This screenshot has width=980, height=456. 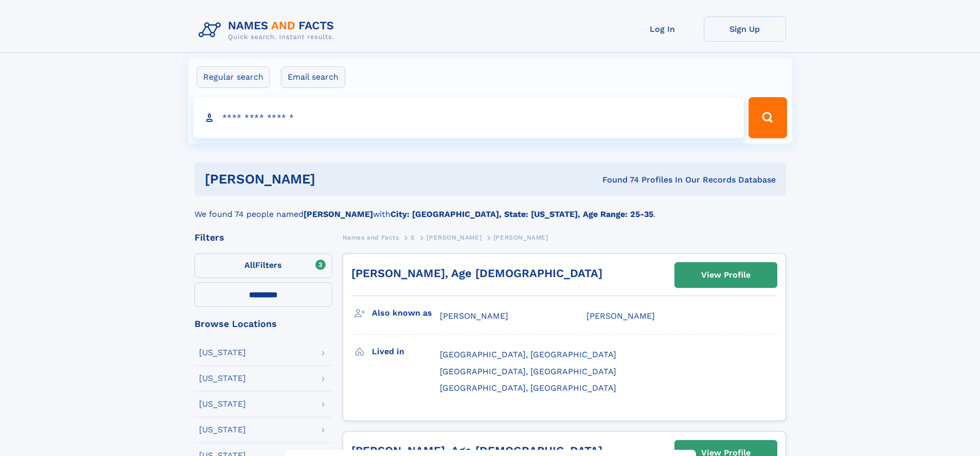 I want to click on div: Found 74 Profiles In Our Records Database, so click(x=617, y=180).